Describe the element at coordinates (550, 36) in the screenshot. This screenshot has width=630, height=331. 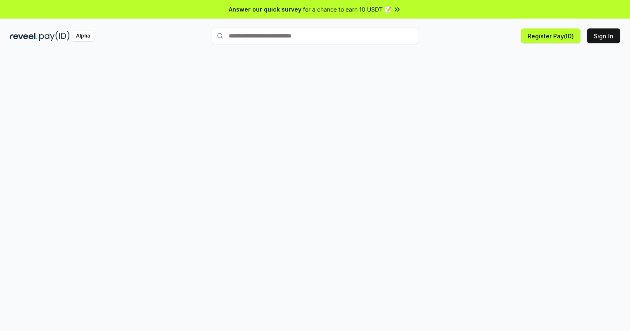
I see `button: Register Pay(ID)` at that location.